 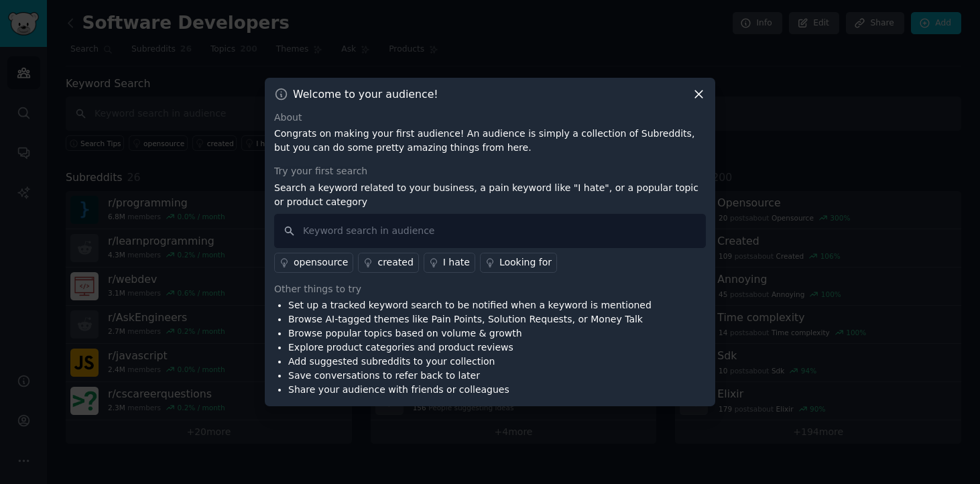 What do you see at coordinates (490, 195) in the screenshot?
I see `p: Search a keyword related to your business, a pain keyword like "I hate", or a popular topic or pr...` at bounding box center [490, 195].